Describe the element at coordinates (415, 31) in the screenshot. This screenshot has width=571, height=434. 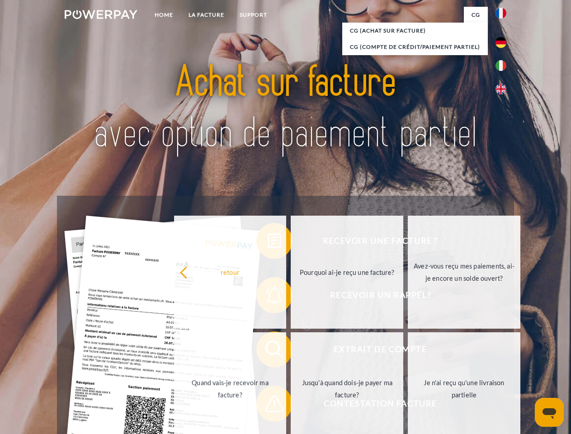
I see `a: CG (achat sur facture)` at that location.